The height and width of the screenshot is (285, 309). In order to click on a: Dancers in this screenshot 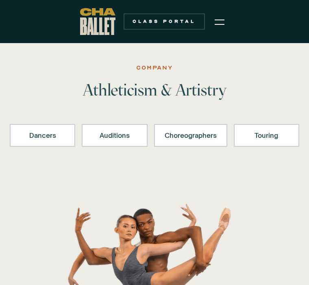, I will do `click(42, 135)`.